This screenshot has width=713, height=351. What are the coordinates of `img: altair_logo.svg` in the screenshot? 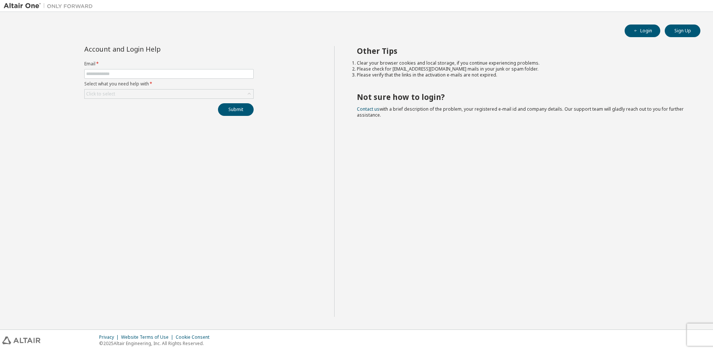 It's located at (21, 340).